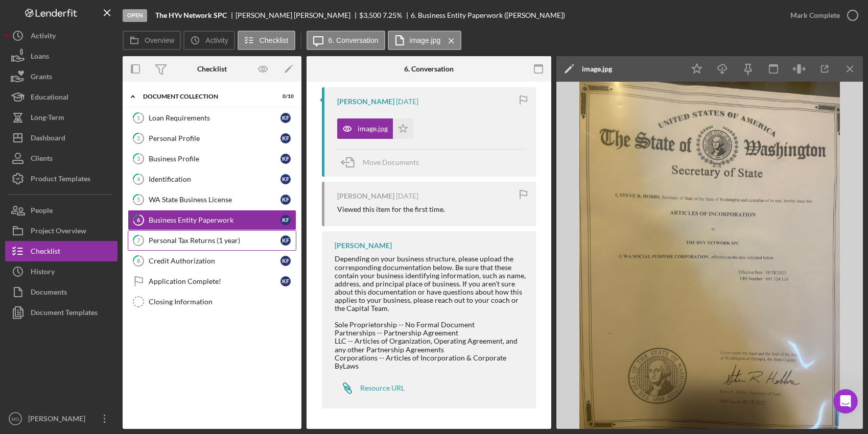 This screenshot has height=434, width=868. Describe the element at coordinates (222, 302) in the screenshot. I see `div: Closing Information` at that location.